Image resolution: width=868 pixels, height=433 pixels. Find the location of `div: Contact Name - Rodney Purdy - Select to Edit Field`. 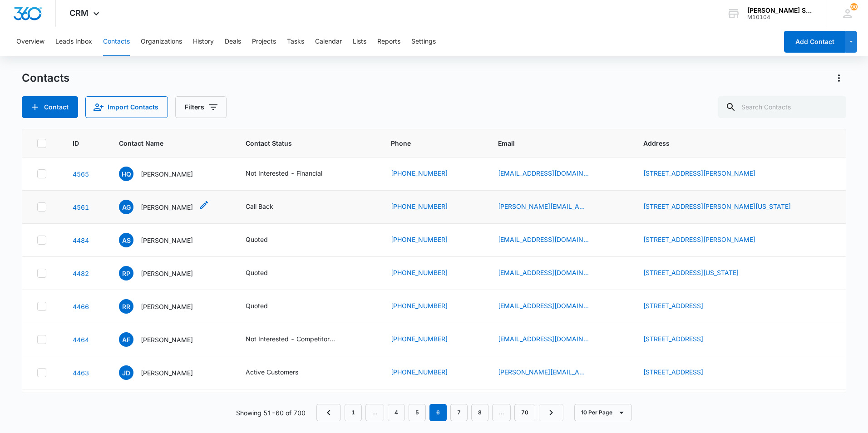

div: Contact Name - Rodney Purdy - Select to Edit Field is located at coordinates (164, 273).